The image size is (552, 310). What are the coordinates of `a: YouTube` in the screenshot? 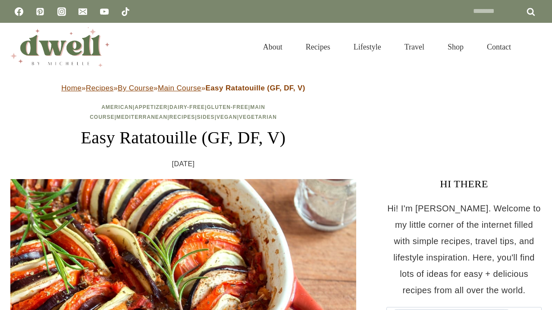 It's located at (104, 12).